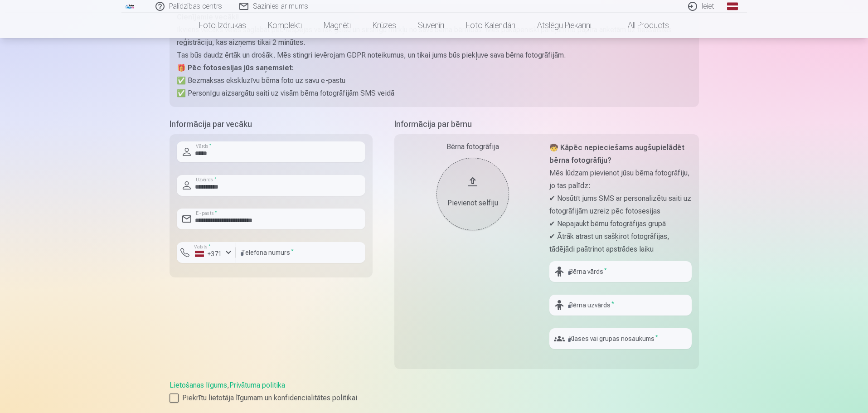  What do you see at coordinates (434, 81) in the screenshot?
I see `p: ✅ Bezmaksas ekskluzīvu bērna foto uz savu e-pastu` at bounding box center [434, 81].